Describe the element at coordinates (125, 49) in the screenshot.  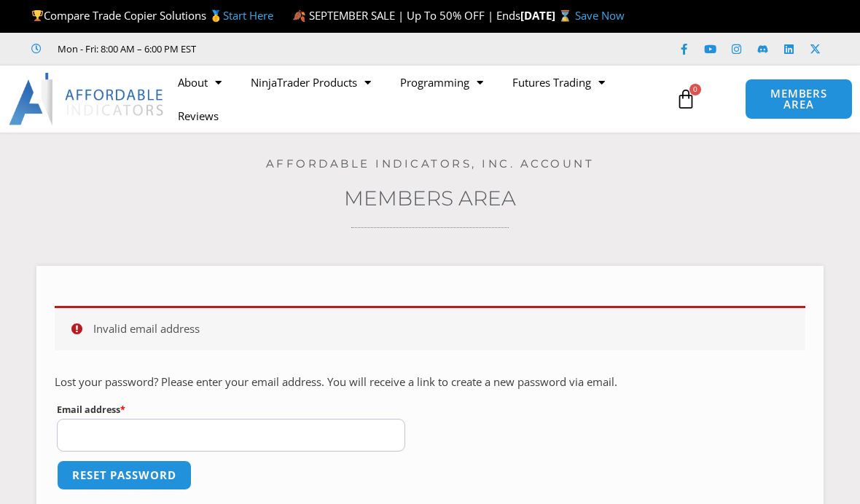
I see `span: Mon - Fri: 8:00 AM – 6:00 PM EST` at that location.